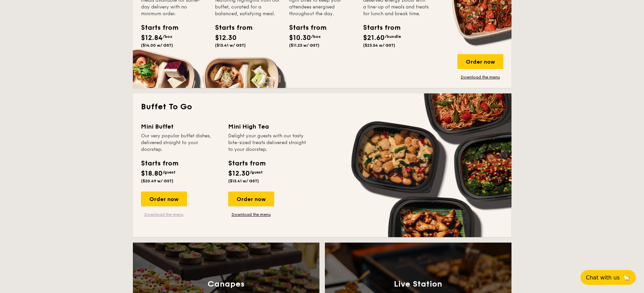  I want to click on span: ($23.54 w/ GST), so click(379, 45).